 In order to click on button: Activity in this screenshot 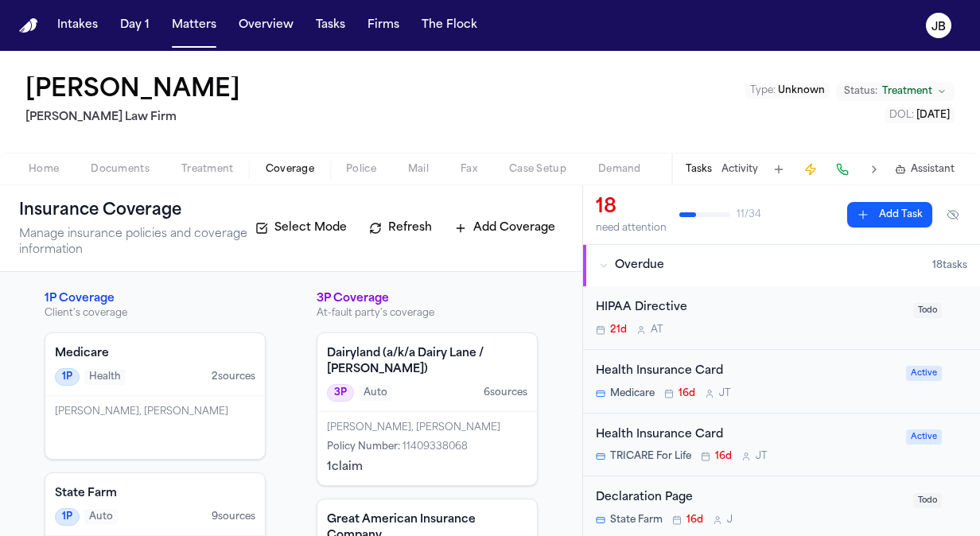, I will do `click(740, 169)`.